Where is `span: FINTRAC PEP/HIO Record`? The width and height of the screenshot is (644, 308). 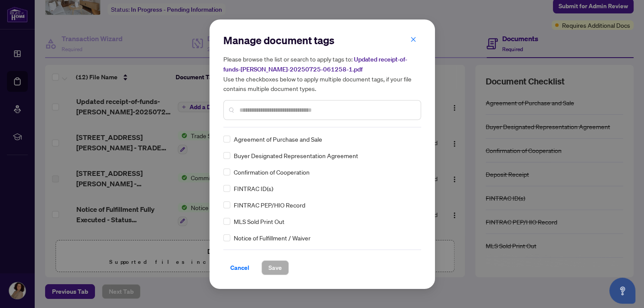 span: FINTRAC PEP/HIO Record is located at coordinates (269, 205).